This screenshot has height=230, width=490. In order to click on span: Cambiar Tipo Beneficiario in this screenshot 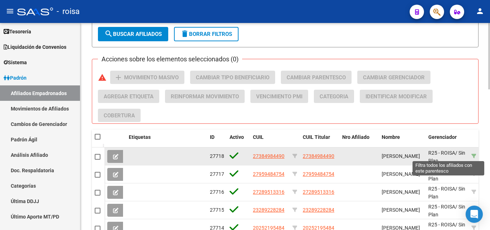, I will do `click(233, 78)`.